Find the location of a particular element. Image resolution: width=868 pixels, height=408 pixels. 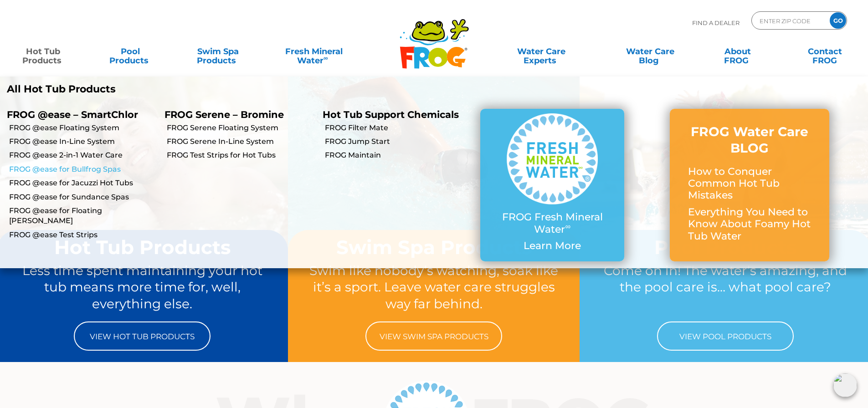

p: Find A Dealer is located at coordinates (716, 23).